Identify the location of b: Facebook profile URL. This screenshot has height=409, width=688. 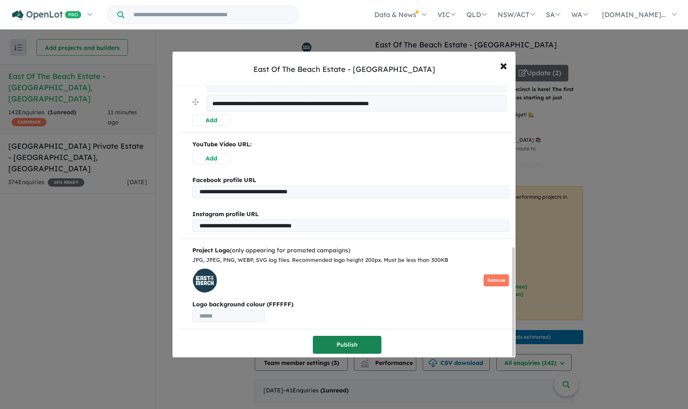
(224, 180).